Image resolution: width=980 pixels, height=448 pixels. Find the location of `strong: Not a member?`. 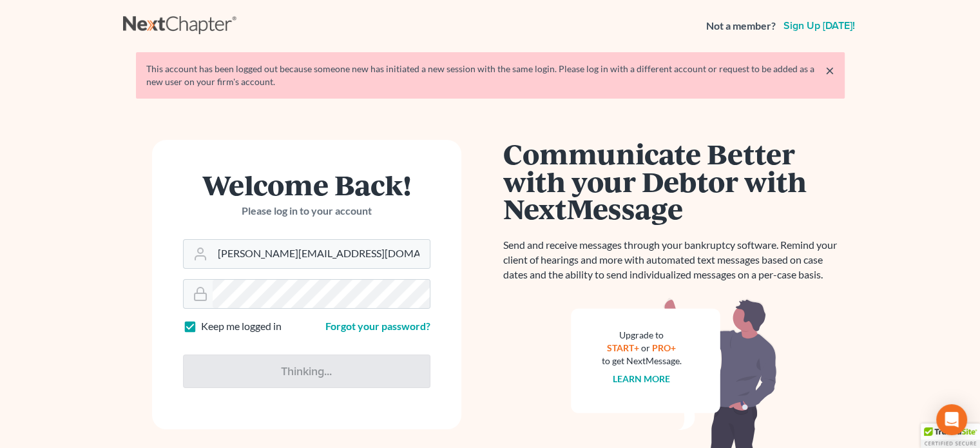

strong: Not a member? is located at coordinates (741, 26).